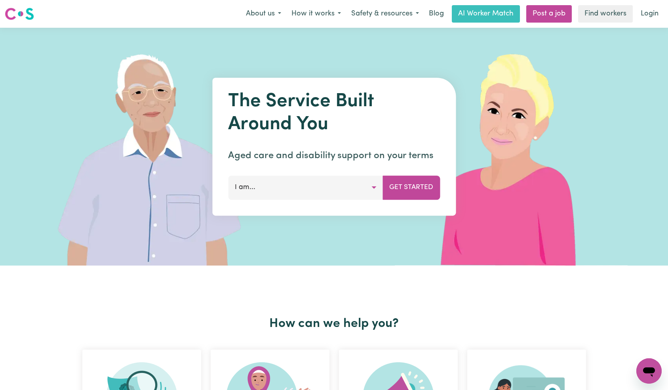  Describe the element at coordinates (19, 14) in the screenshot. I see `img: Careseekers logo` at that location.